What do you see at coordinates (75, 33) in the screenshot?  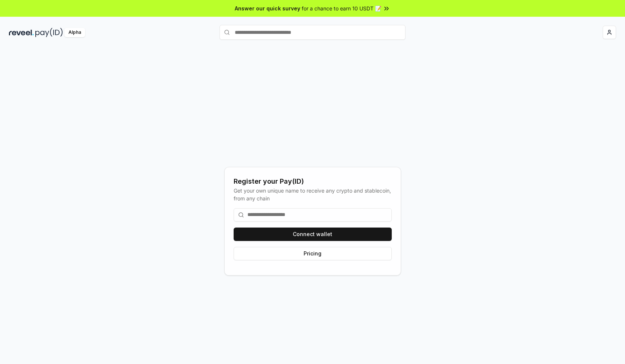 I see `div: Alpha` at bounding box center [75, 33].